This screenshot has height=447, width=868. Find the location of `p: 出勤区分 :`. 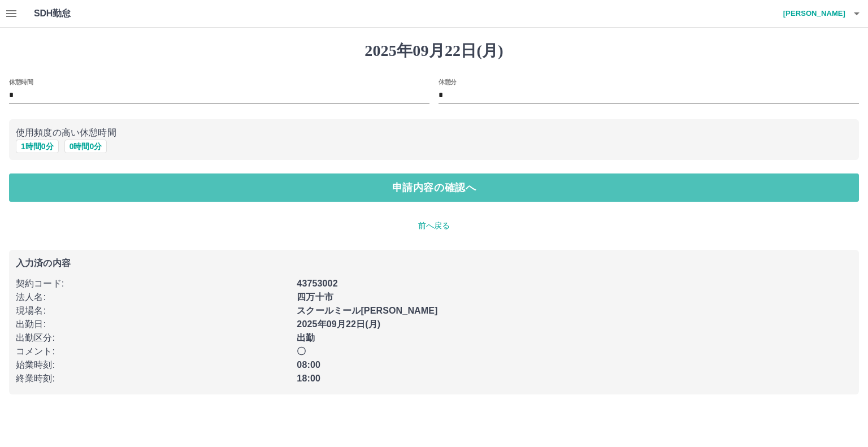

p: 出勤区分 : is located at coordinates (153, 338).